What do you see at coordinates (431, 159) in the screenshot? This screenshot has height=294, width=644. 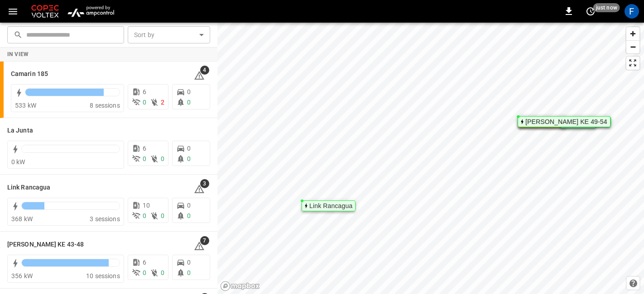 I see `canvas: Map` at bounding box center [431, 159].